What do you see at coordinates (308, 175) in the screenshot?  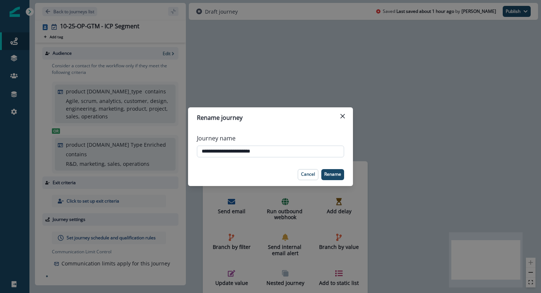 I see `button: Cancel` at bounding box center [308, 175].